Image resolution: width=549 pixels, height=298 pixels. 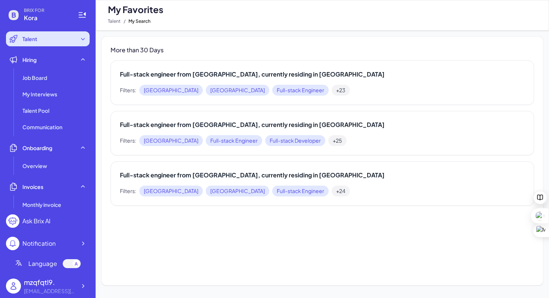 What do you see at coordinates (42, 127) in the screenshot?
I see `span: Communication` at bounding box center [42, 127].